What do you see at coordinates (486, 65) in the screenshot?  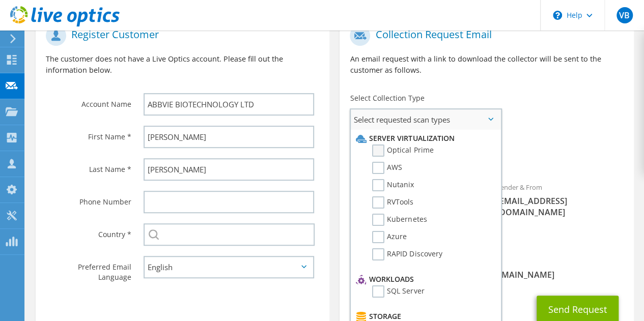 I see `p: An email request with a link to download the collector will be sent to the customer as follows.` at bounding box center [486, 65].